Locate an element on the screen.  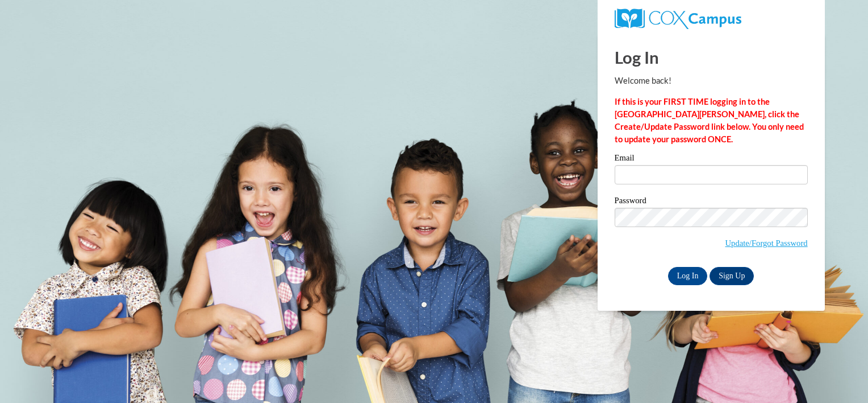
a: Sign Up is located at coordinates (732, 276).